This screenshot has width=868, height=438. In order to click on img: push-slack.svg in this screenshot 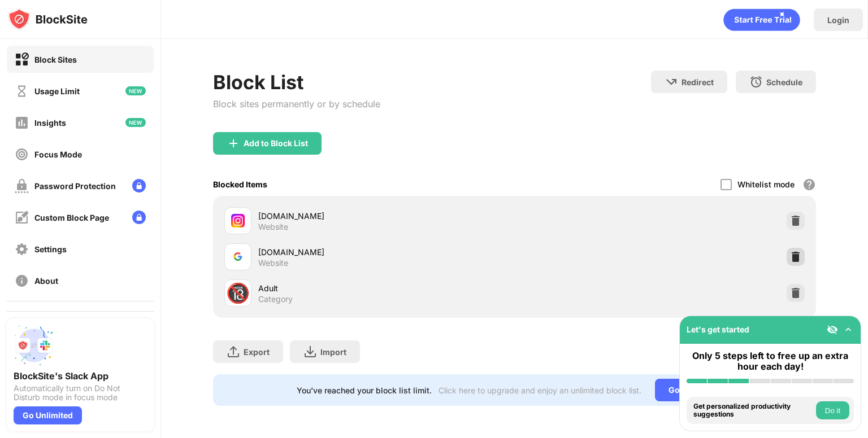, I will do `click(34, 346)`.